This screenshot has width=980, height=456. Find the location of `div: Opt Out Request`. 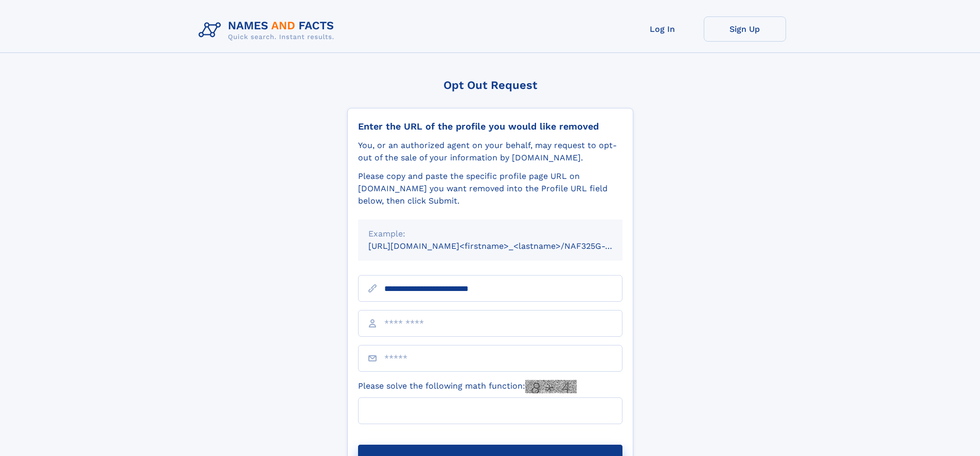

div: Opt Out Request is located at coordinates (490, 85).